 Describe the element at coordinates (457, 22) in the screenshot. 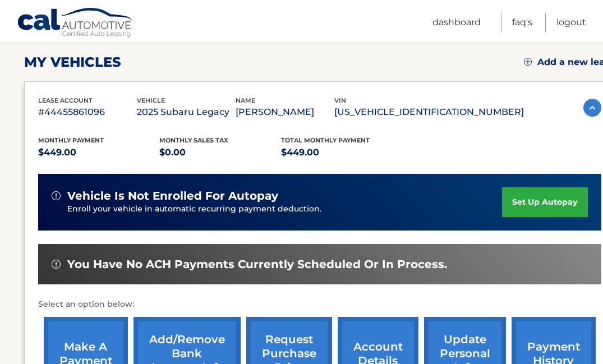

I see `a: Dashboard` at that location.